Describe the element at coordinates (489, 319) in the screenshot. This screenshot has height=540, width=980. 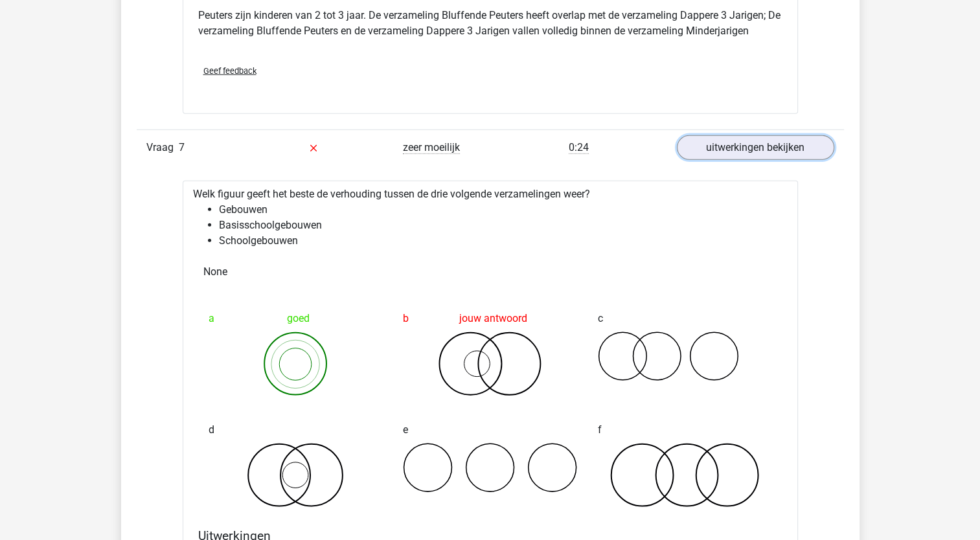
I see `div: jouw antwoord` at that location.